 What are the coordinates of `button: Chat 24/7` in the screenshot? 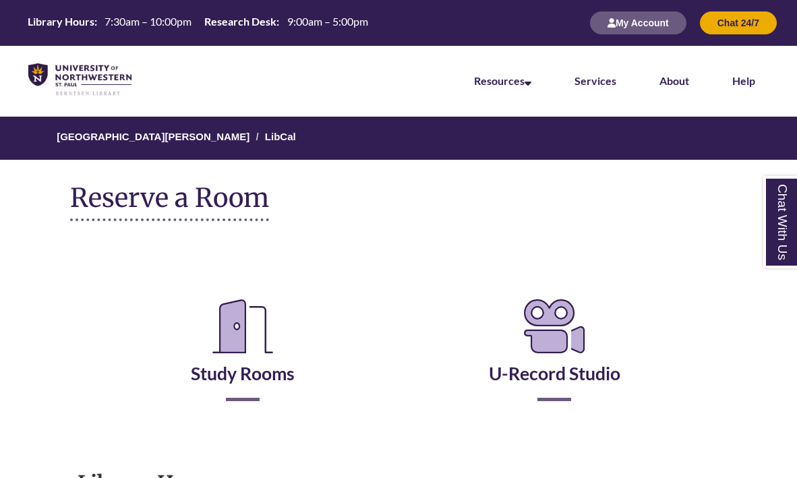 It's located at (738, 23).